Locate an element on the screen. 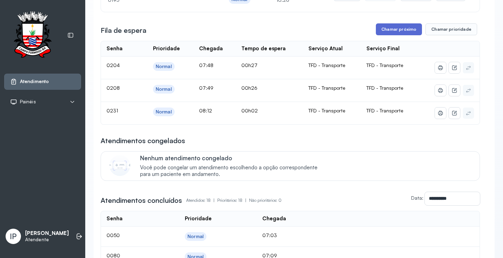  div: Serviço Atual is located at coordinates (325, 49).